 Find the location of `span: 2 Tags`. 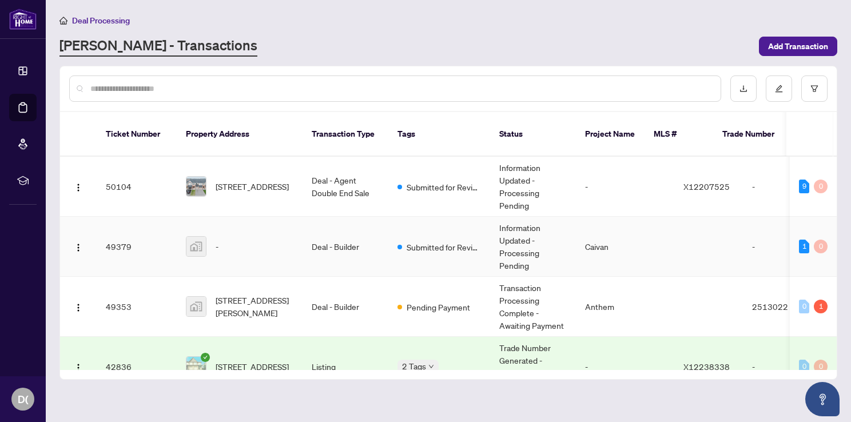

span: 2 Tags is located at coordinates (414, 366).